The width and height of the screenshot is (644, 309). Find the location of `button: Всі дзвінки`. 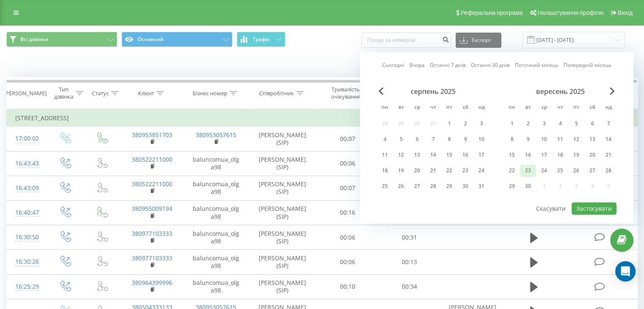

button: Всі дзвінки is located at coordinates (62, 39).